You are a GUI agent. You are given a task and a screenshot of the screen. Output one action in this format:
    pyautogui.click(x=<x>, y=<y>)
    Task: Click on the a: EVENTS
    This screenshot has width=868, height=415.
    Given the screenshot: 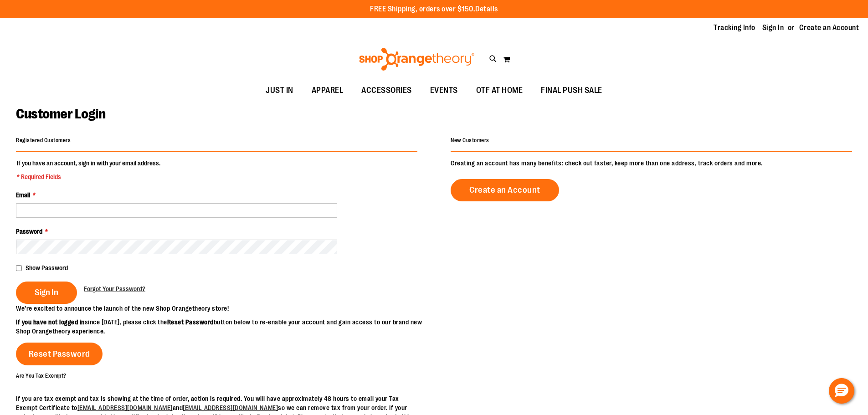 What is the action you would take?
    pyautogui.click(x=443, y=90)
    